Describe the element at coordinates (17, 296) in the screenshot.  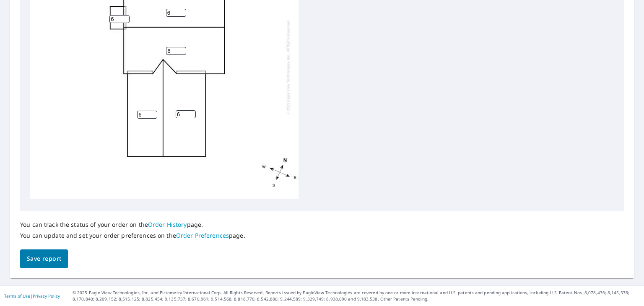
I see `a: Terms of Use` at that location.